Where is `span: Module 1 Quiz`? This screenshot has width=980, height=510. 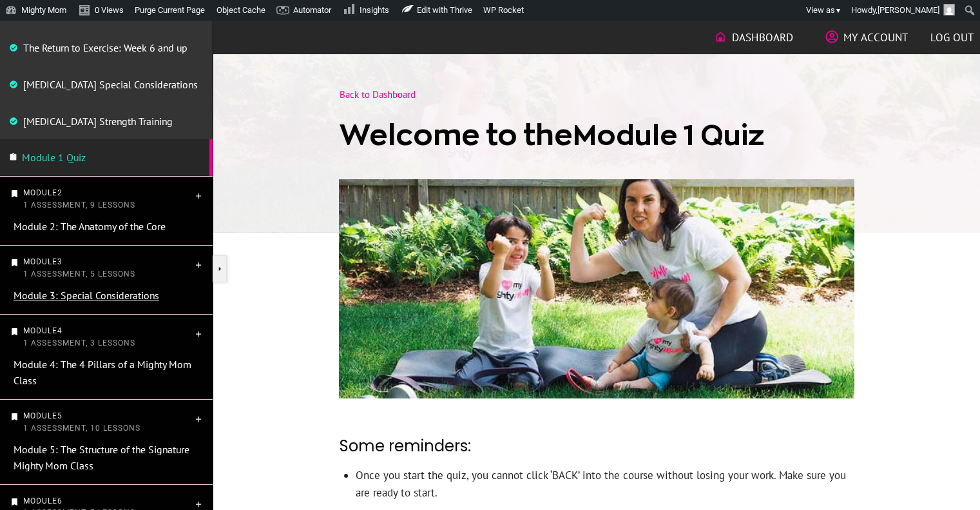 span: Module 1 Quiz is located at coordinates (668, 134).